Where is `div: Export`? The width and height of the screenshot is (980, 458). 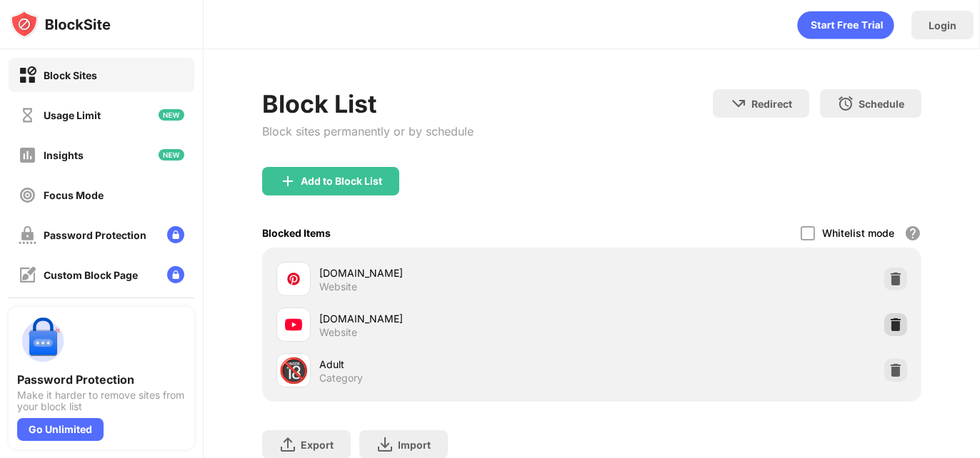 div: Export is located at coordinates (317, 445).